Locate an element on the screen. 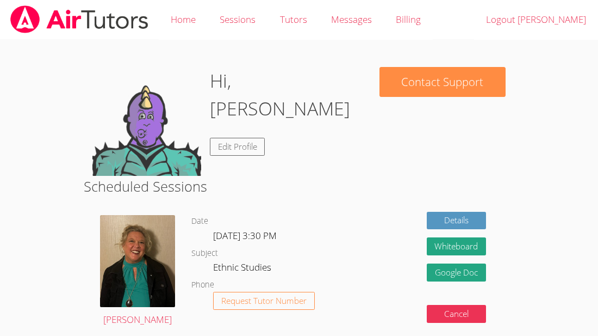 The width and height of the screenshot is (598, 336). a: Edit Profile is located at coordinates (238, 146).